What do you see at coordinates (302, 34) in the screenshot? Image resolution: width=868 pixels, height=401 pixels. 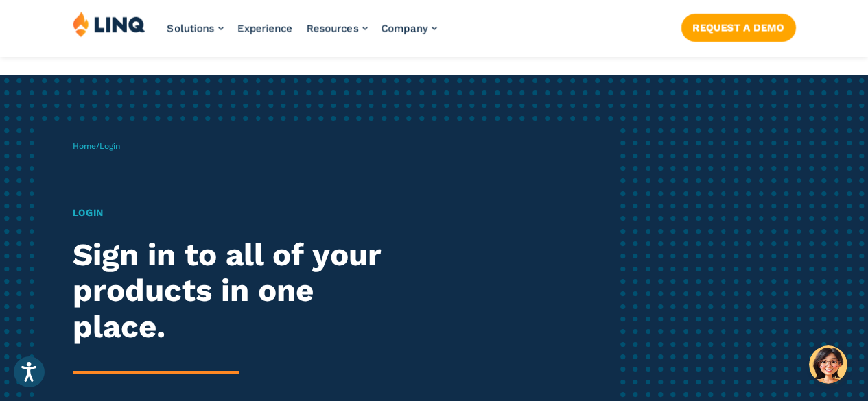 I see `nav: Primary Navigation` at bounding box center [302, 34].